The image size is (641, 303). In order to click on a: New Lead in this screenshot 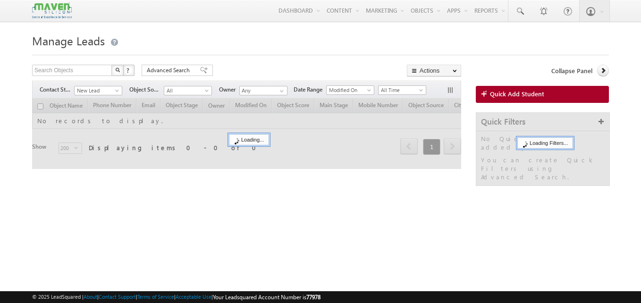, I will do `click(98, 91)`.